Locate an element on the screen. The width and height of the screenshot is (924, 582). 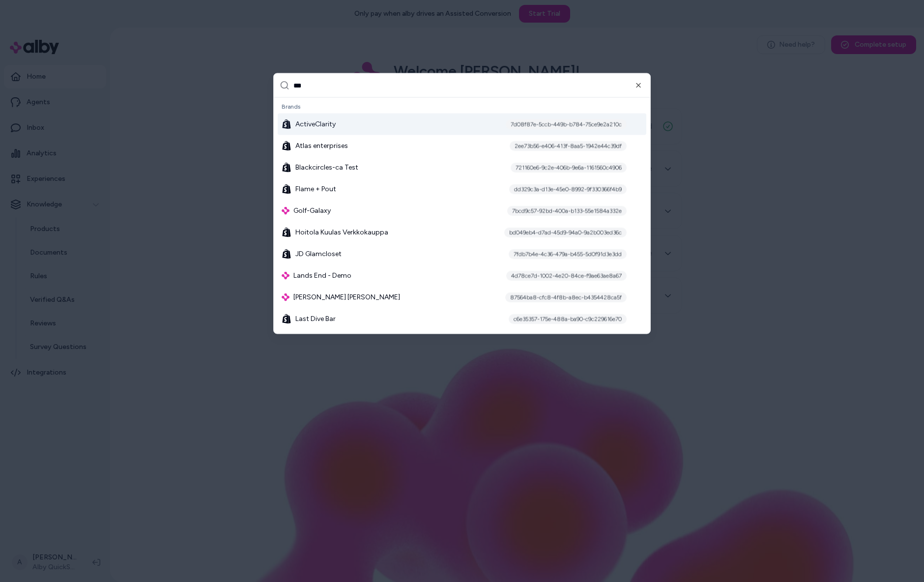
div: bd049eb4-d7ad-45d9-94a0-9a2b003ed36c is located at coordinates (565, 232).